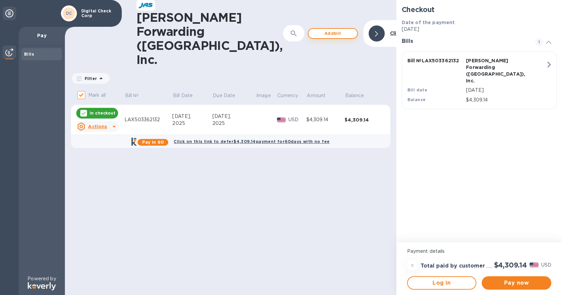  What do you see at coordinates (42, 278) in the screenshot?
I see `p: Powered by` at bounding box center [42, 278].